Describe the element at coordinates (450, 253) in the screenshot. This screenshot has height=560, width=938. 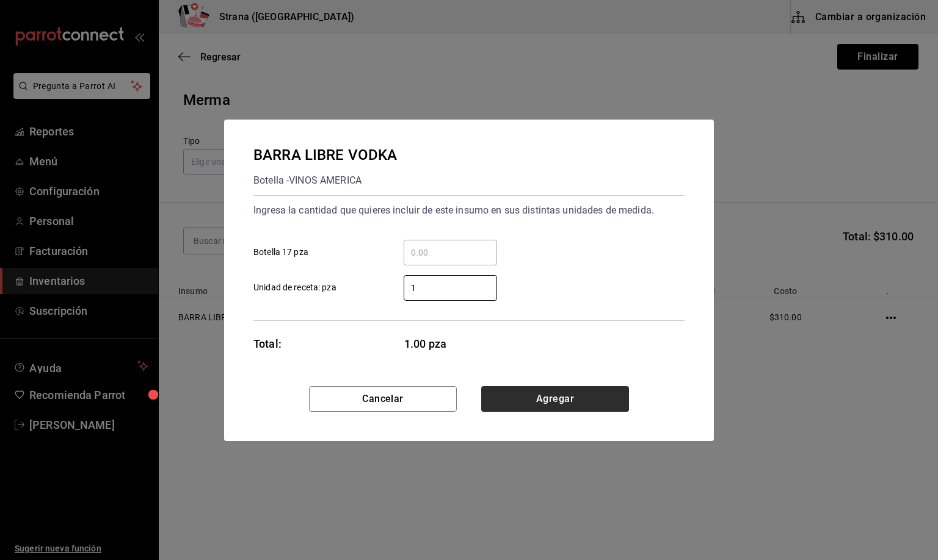
I see `input: Botella 17 pza` at that location.